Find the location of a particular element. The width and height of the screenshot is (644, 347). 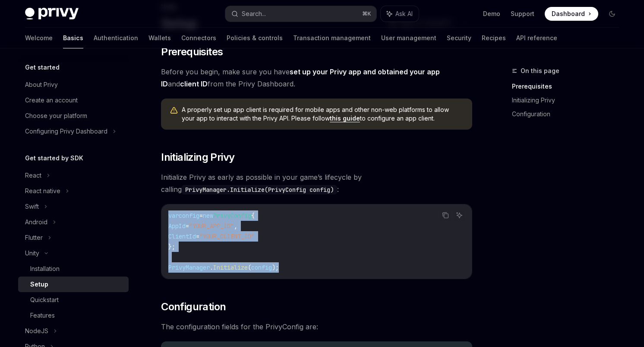

div: React native is located at coordinates (43, 191).